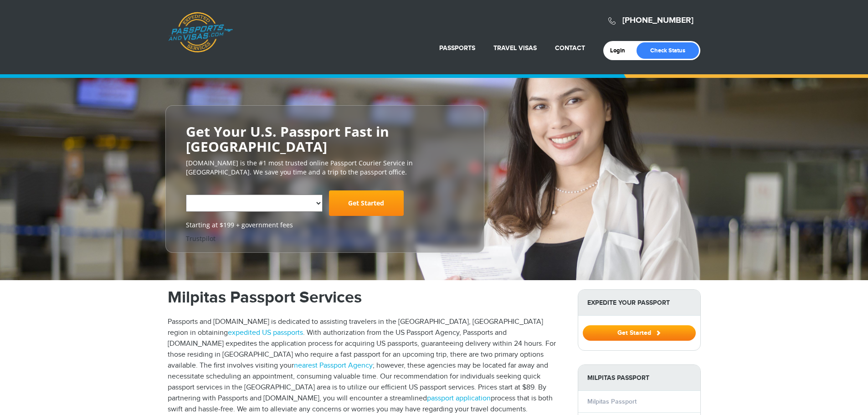 The width and height of the screenshot is (868, 415). I want to click on span: Starting at $199 + government fees, so click(325, 225).